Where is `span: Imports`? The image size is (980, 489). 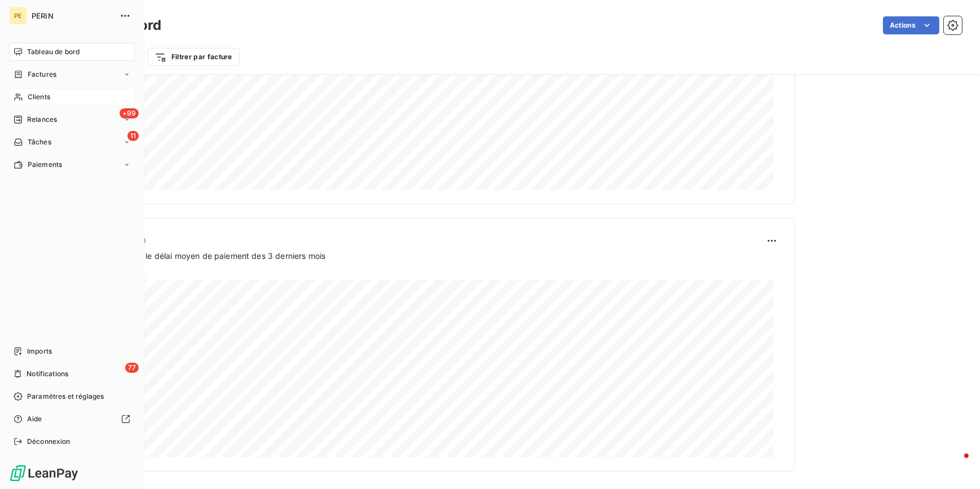 span: Imports is located at coordinates (40, 351).